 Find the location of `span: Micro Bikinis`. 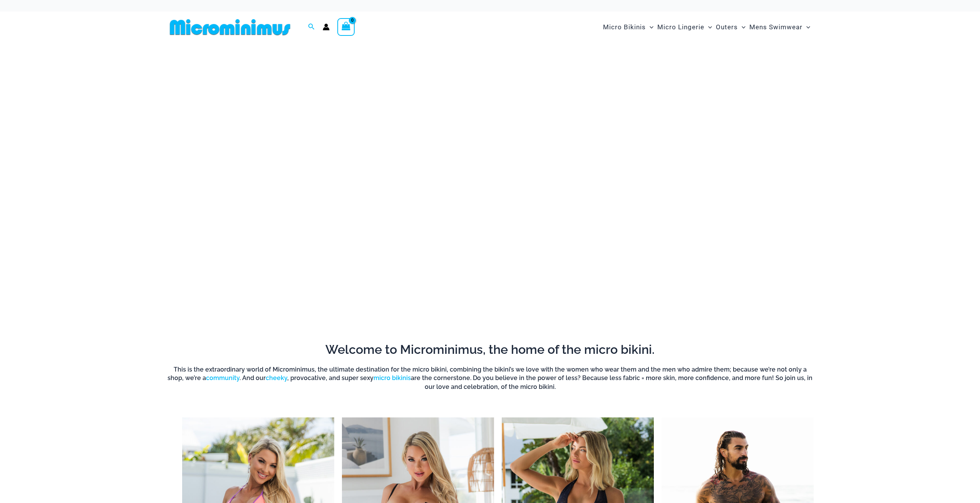

span: Micro Bikinis is located at coordinates (624, 27).